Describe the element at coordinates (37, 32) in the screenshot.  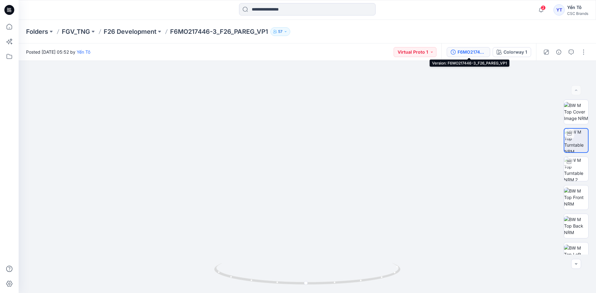
I see `p: Folders` at that location.